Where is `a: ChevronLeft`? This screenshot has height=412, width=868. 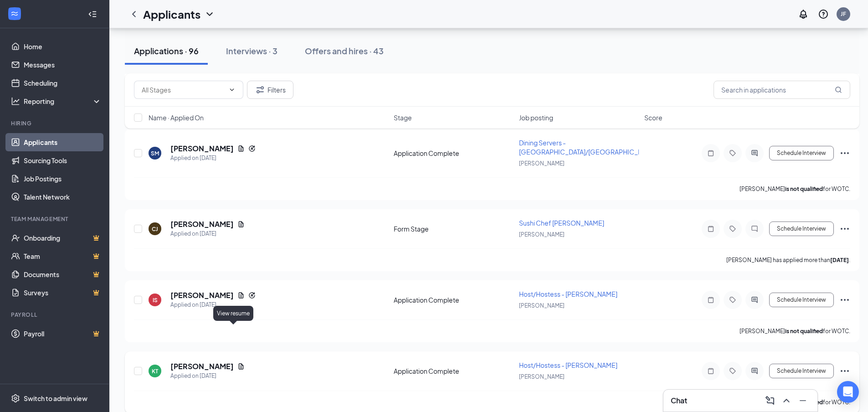
a: ChevronLeft is located at coordinates (134, 14).